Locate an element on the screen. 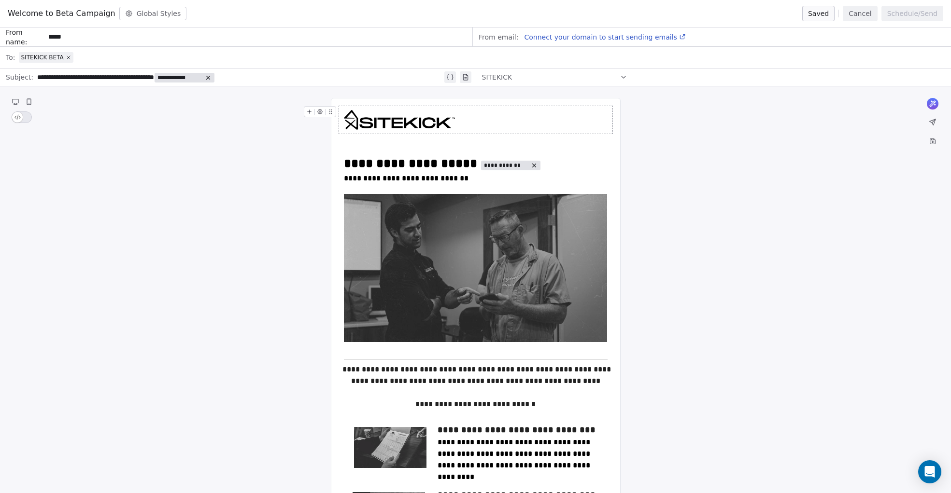 The image size is (951, 493). button: Cancel is located at coordinates (859, 14).